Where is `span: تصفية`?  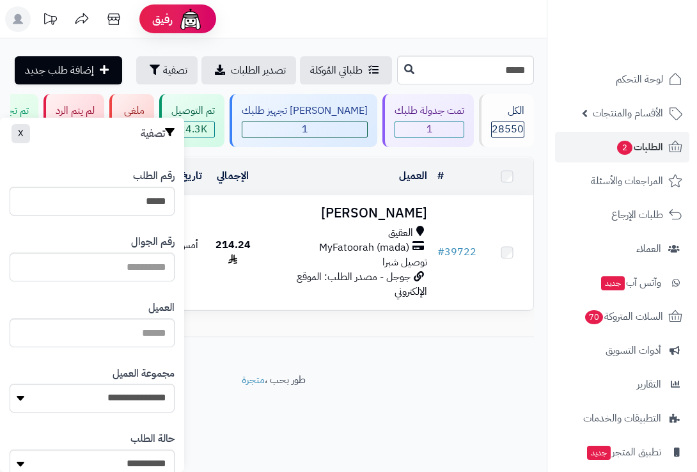 span: تصفية is located at coordinates (175, 70).